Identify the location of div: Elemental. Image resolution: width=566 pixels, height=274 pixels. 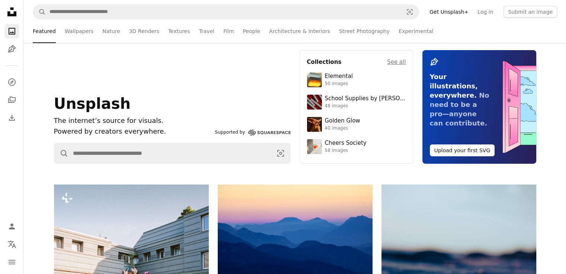
(338, 77).